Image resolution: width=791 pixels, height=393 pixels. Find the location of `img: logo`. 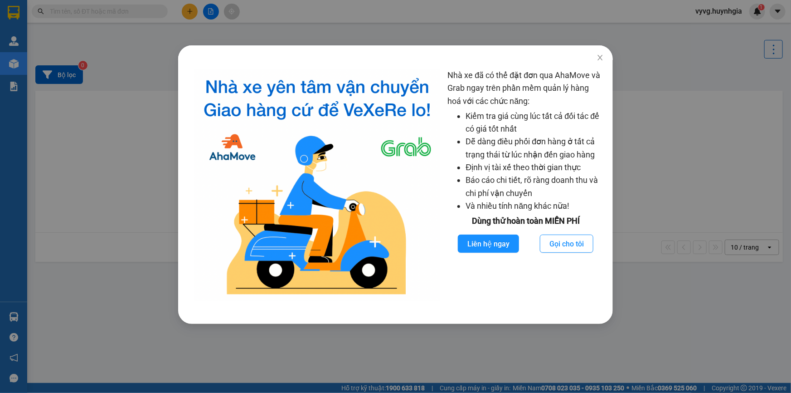

img: logo is located at coordinates (317, 185).